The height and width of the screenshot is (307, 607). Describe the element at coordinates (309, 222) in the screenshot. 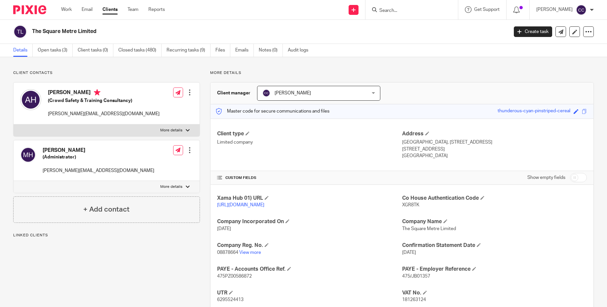

I see `h4: Company Incorporated On` at that location.